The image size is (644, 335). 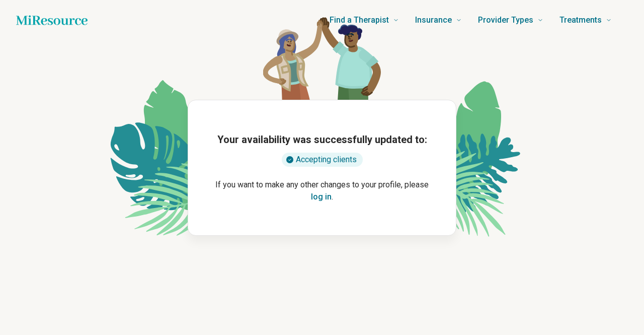 I want to click on span: Provider Types, so click(x=505, y=20).